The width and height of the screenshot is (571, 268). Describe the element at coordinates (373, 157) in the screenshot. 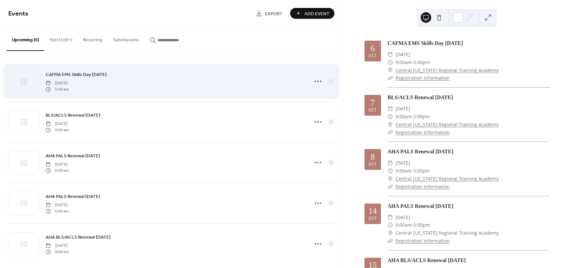

I see `div: 8` at that location.